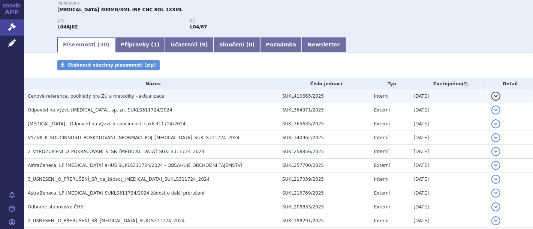 This screenshot has height=229, width=533. What do you see at coordinates (510, 84) in the screenshot?
I see `th: Detail` at bounding box center [510, 84].